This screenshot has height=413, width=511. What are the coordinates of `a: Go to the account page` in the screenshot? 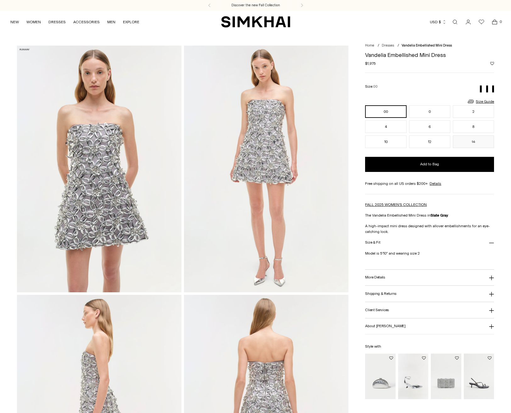 It's located at (468, 22).